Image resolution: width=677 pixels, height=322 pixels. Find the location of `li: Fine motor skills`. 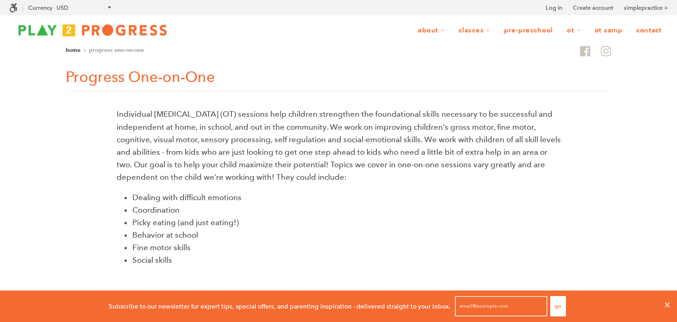

li: Fine motor skills is located at coordinates (347, 247).